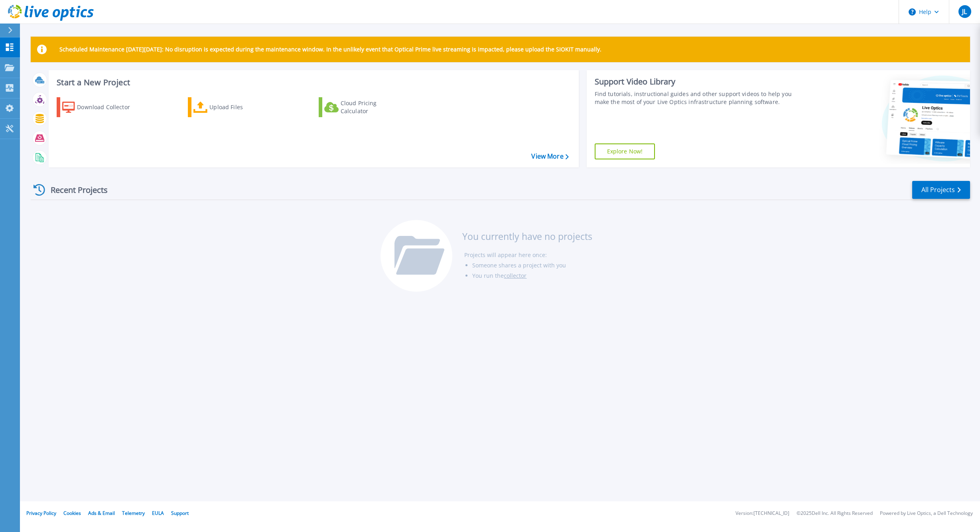 The image size is (980, 532). Describe the element at coordinates (532, 266) in the screenshot. I see `li: Someone shares a project with you` at that location.